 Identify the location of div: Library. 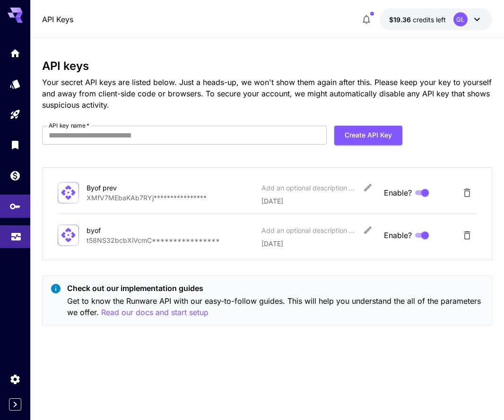
(15, 145).